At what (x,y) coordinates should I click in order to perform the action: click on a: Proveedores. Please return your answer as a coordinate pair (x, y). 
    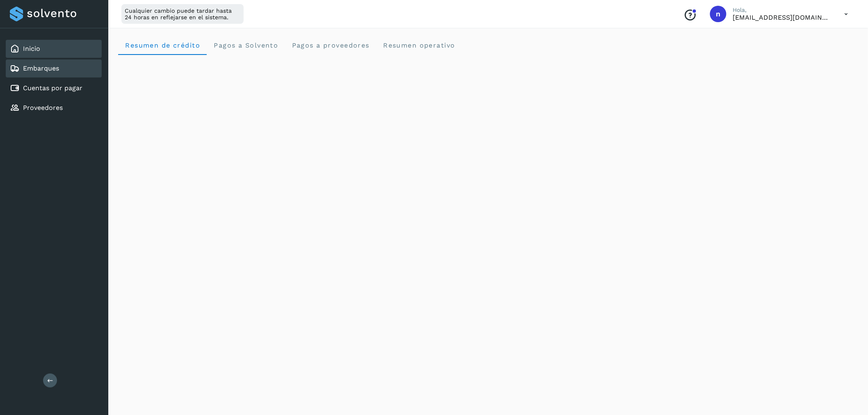
    Looking at the image, I should click on (43, 107).